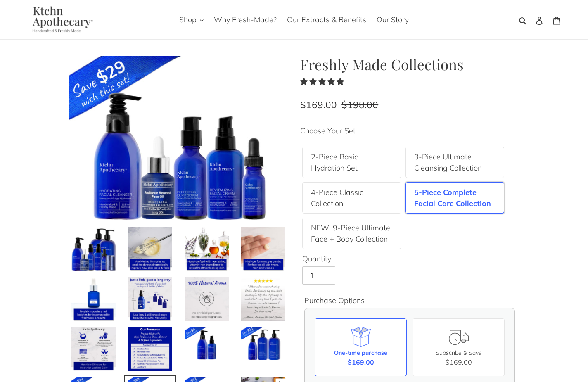 Image resolution: width=588 pixels, height=382 pixels. Describe the element at coordinates (245, 20) in the screenshot. I see `span: Why Fresh-Made?` at that location.